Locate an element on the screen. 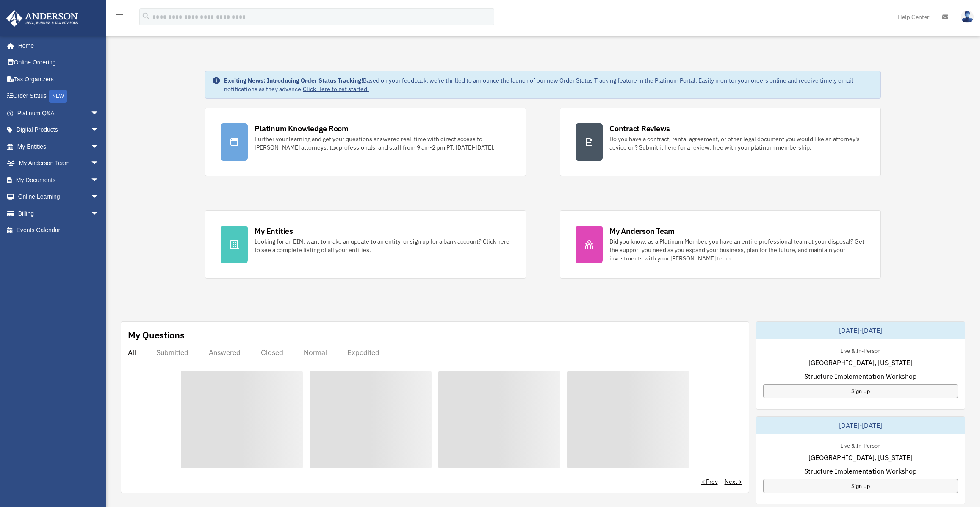 This screenshot has height=507, width=980. i: menu is located at coordinates (120, 17).